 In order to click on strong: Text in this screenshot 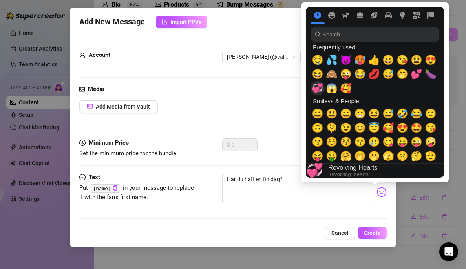, I will do `click(94, 177)`.